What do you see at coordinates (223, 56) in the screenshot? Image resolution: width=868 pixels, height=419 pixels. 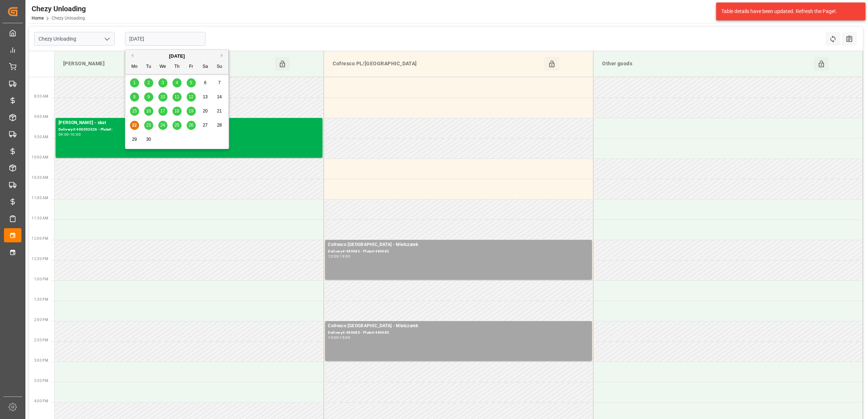 I see `button: Next Month` at bounding box center [223, 56].